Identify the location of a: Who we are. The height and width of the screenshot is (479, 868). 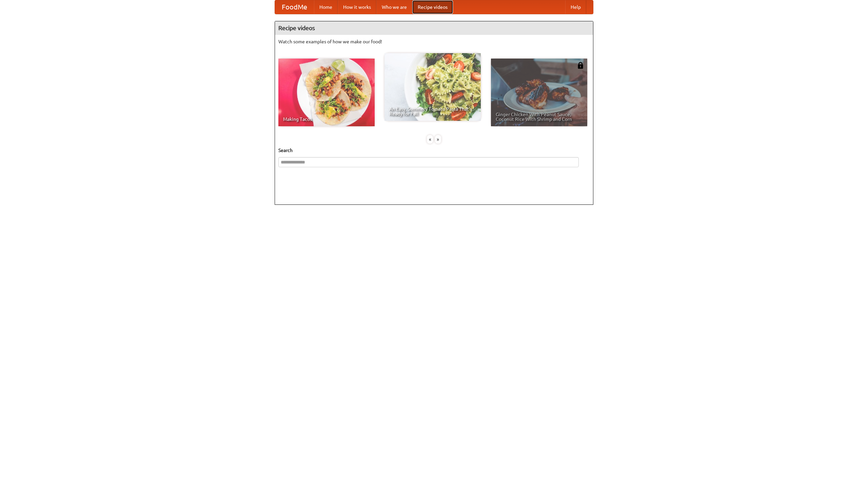
(394, 7).